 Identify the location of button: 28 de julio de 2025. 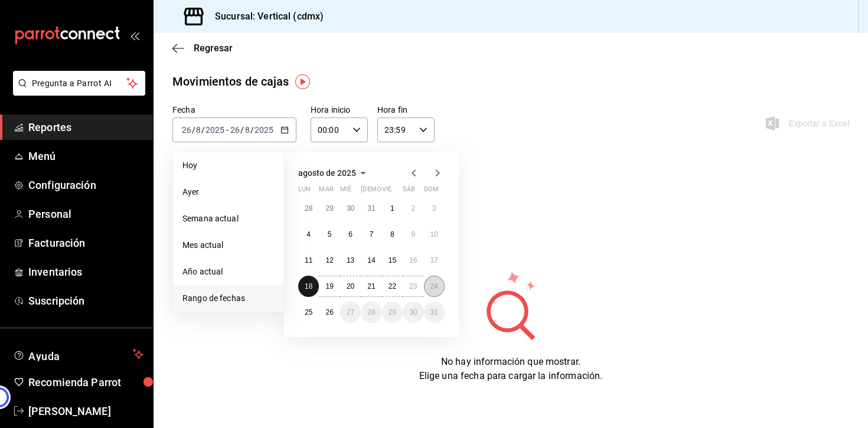
(309, 208).